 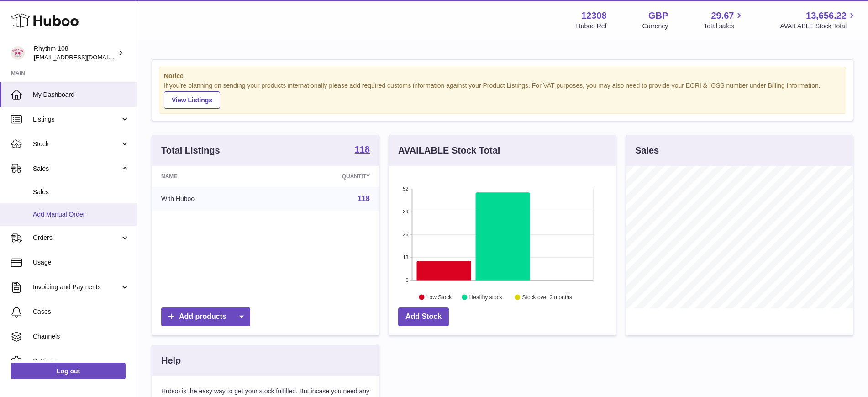 What do you see at coordinates (449, 150) in the screenshot?
I see `h3: AVAILABLE Stock Total` at bounding box center [449, 150].